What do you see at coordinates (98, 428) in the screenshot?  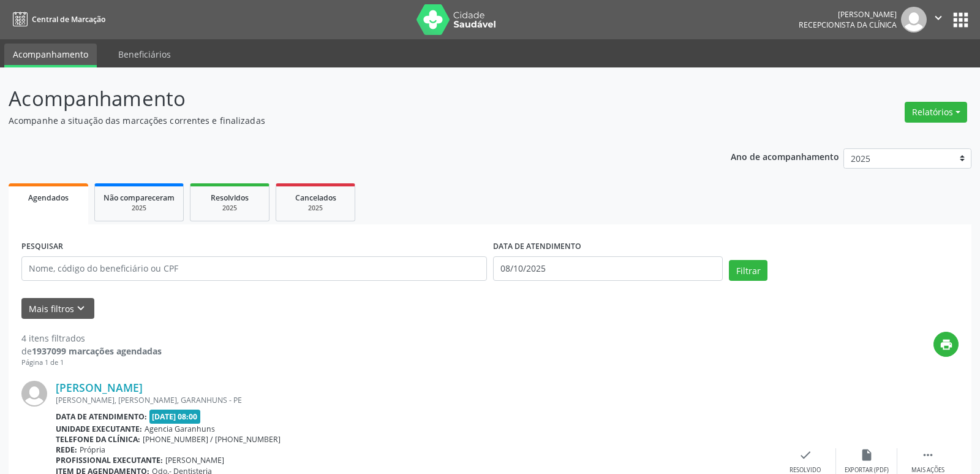 I see `b: Unidade executante:` at bounding box center [98, 428].